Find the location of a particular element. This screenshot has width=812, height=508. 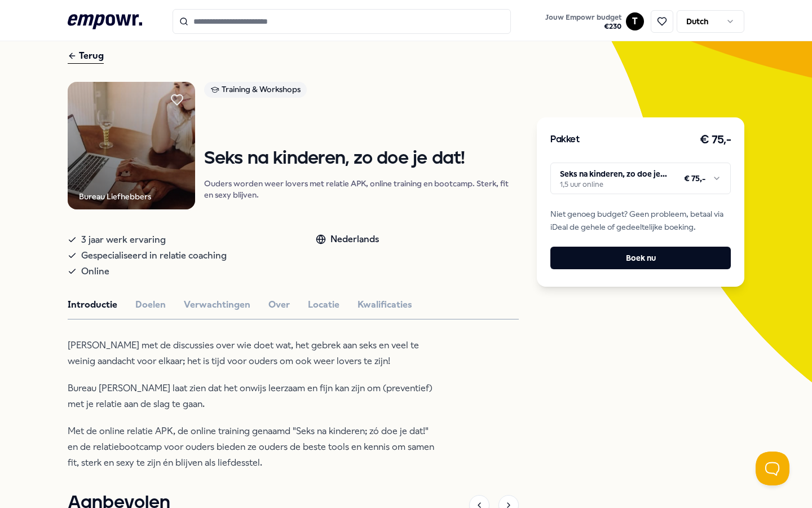

span: Jouw Empowr budget is located at coordinates (584, 17).